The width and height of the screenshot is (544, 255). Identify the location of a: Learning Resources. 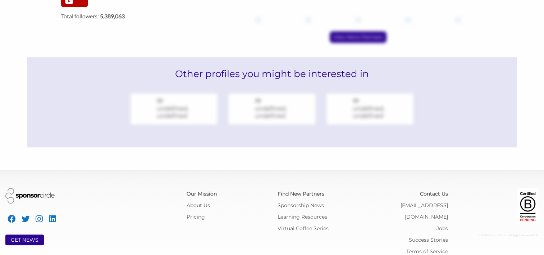
(302, 216).